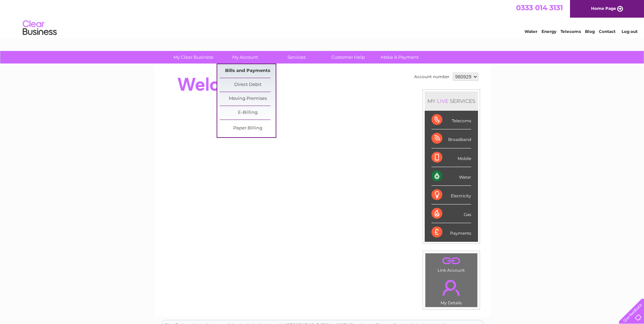 The width and height of the screenshot is (644, 324). Describe the element at coordinates (571, 31) in the screenshot. I see `a: Telecoms` at that location.